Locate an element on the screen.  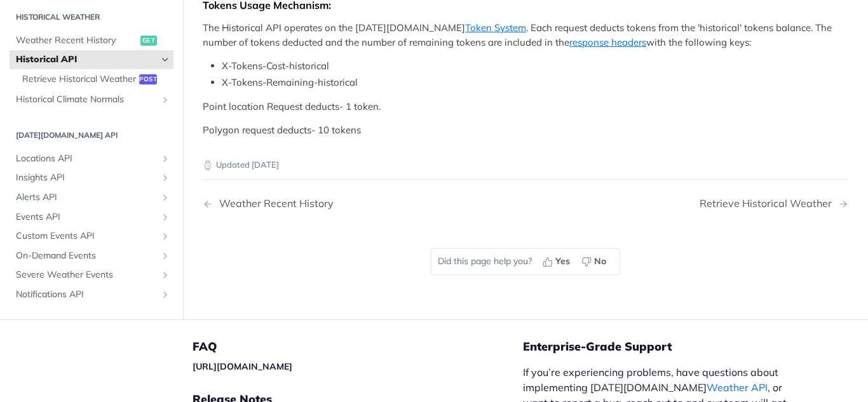
span: On-Demand Events is located at coordinates (86, 255).